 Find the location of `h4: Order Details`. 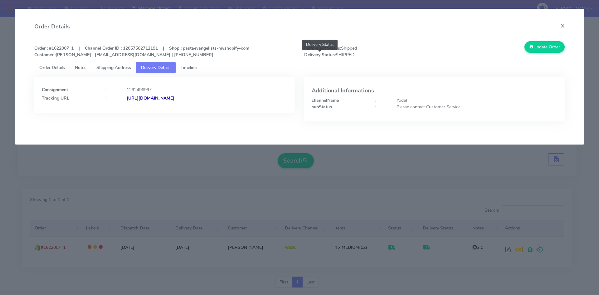

h4: Order Details is located at coordinates (52, 27).